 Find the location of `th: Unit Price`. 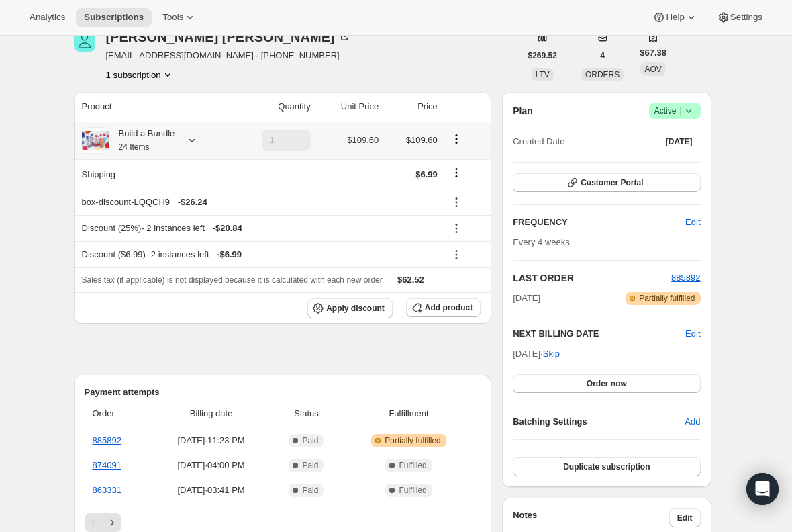

th: Unit Price is located at coordinates (349, 107).